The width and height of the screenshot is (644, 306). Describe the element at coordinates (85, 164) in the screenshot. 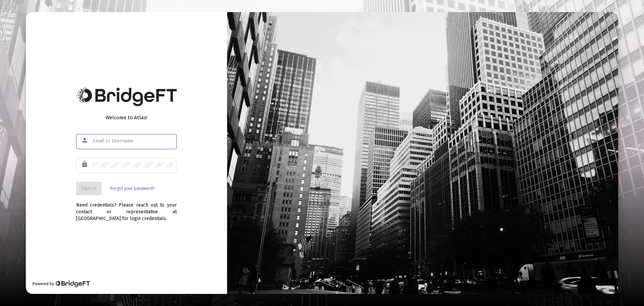

I see `mat-icon: lock` at that location.